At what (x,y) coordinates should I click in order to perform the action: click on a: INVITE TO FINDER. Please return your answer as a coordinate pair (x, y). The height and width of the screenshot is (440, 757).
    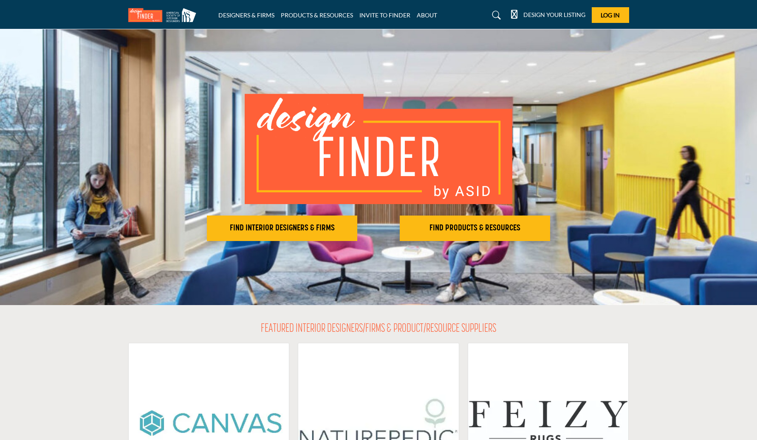
    Looking at the image, I should click on (385, 15).